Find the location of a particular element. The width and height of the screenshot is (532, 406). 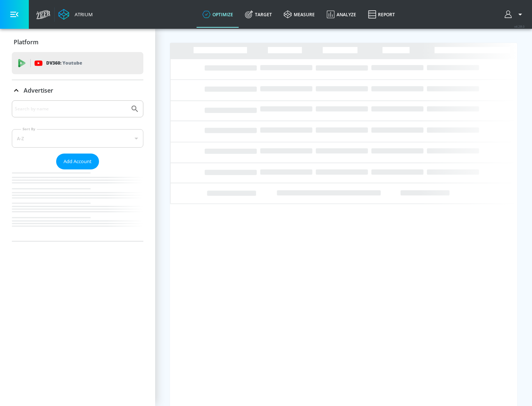

span: Add Account is located at coordinates (78, 161).